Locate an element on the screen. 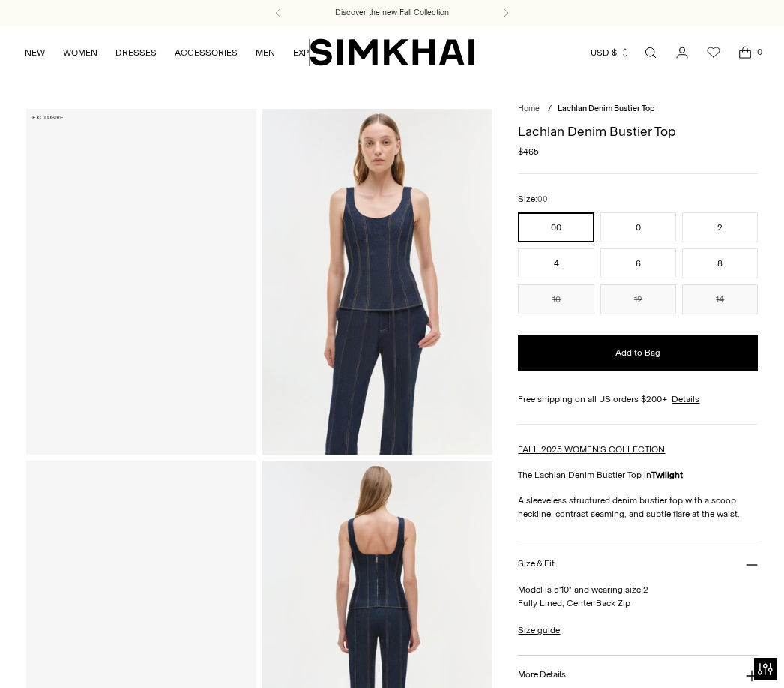 Image resolution: width=784 pixels, height=688 pixels. a: Discover the new Fall Collection is located at coordinates (392, 13).